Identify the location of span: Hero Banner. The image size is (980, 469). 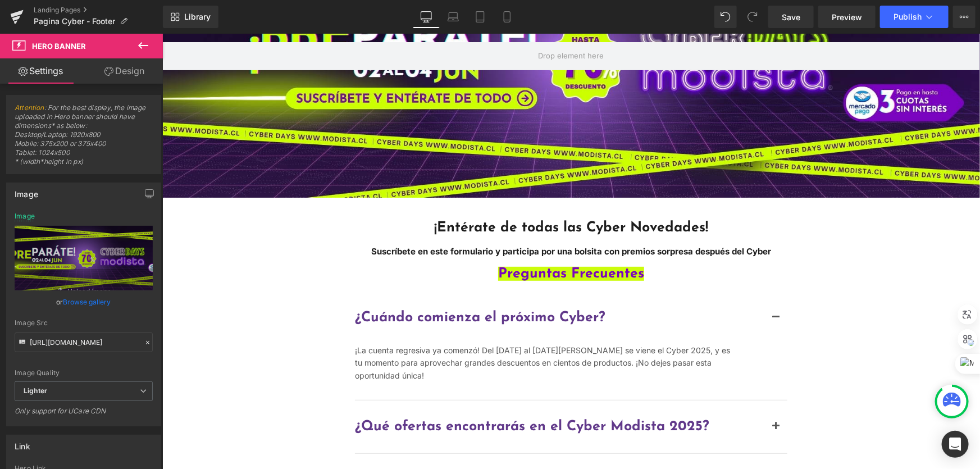
(59, 46).